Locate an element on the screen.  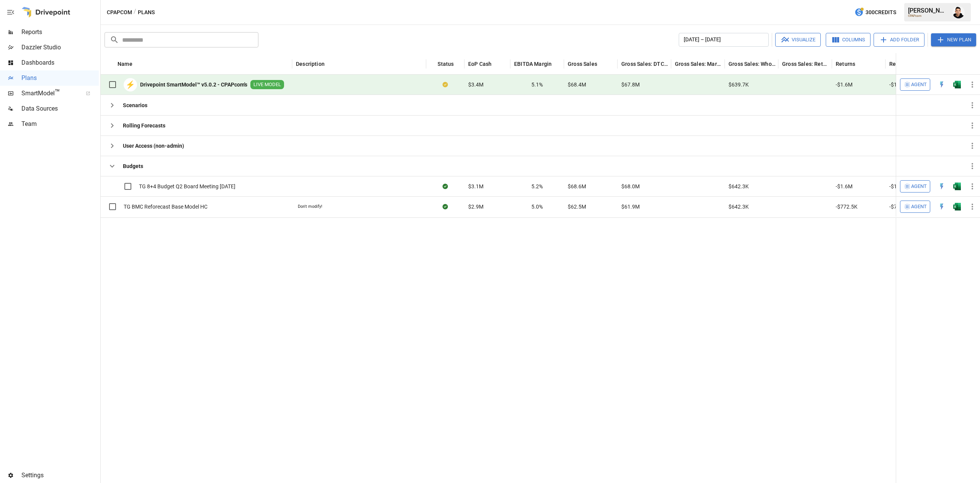
span: $3.1M is located at coordinates (476, 186).